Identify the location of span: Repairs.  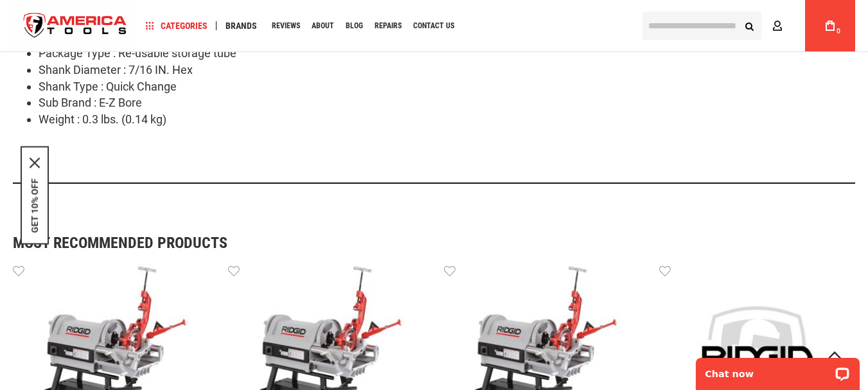
(388, 26).